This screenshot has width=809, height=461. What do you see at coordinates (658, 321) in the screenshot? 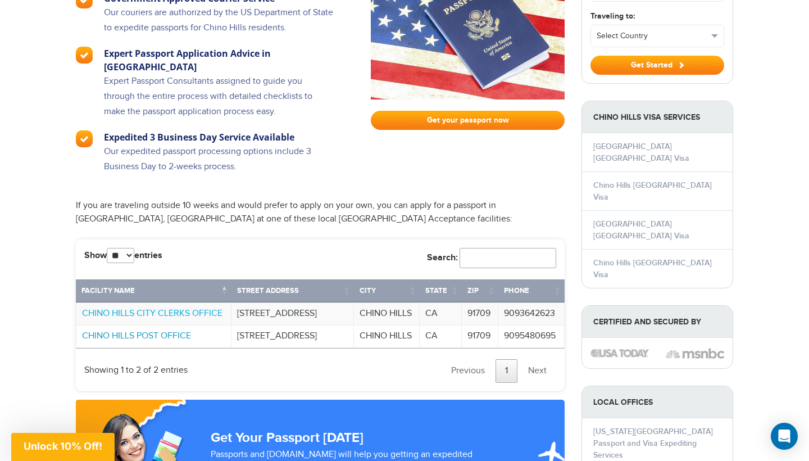
I see `strong: Certified and Secured by` at bounding box center [658, 321].